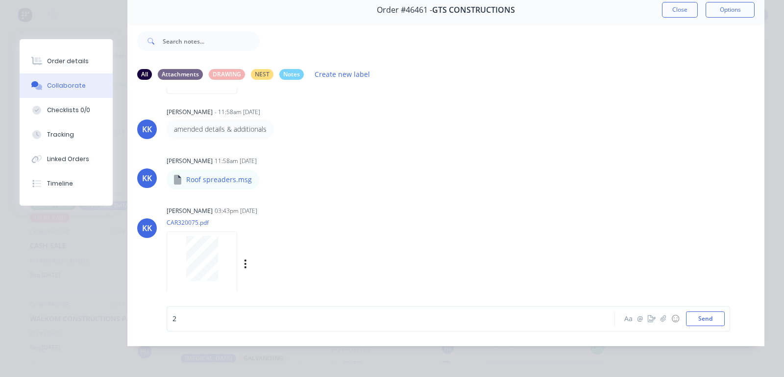 This screenshot has height=377, width=784. I want to click on p: amended details & additionals, so click(220, 129).